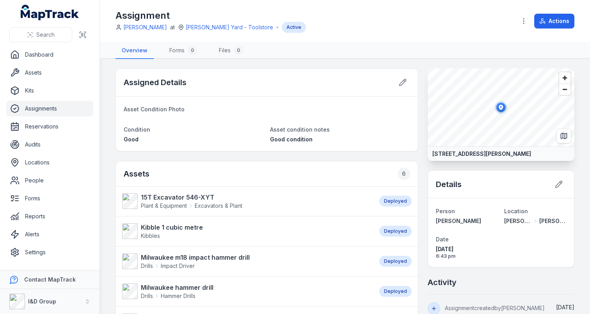 The width and height of the screenshot is (590, 314). What do you see at coordinates (564, 78) in the screenshot?
I see `button: Zoom in` at bounding box center [564, 78].